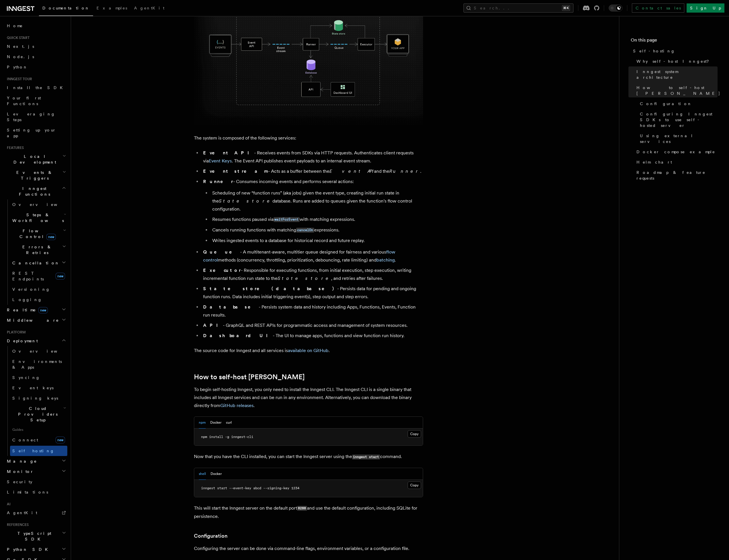  I want to click on span: Cancellation, so click(35, 263).